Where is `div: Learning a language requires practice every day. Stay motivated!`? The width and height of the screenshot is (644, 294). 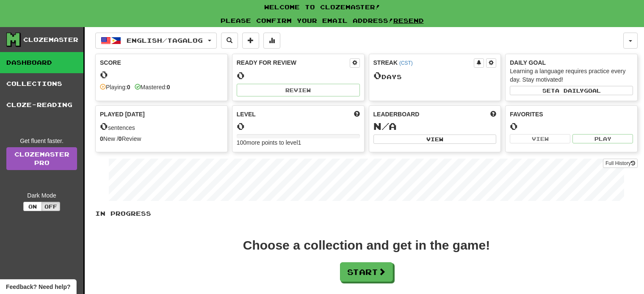
div: Learning a language requires practice every day. Stay motivated! is located at coordinates (571, 75).